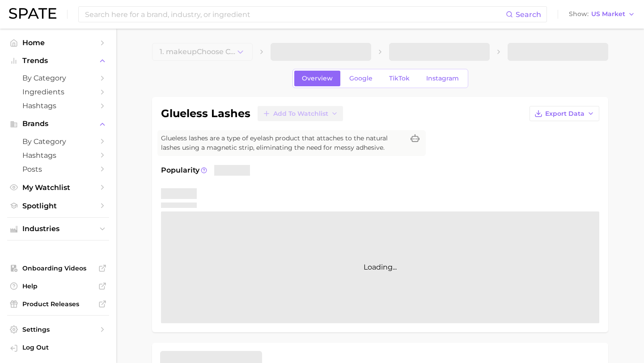  I want to click on a: Spotlight, so click(58, 206).